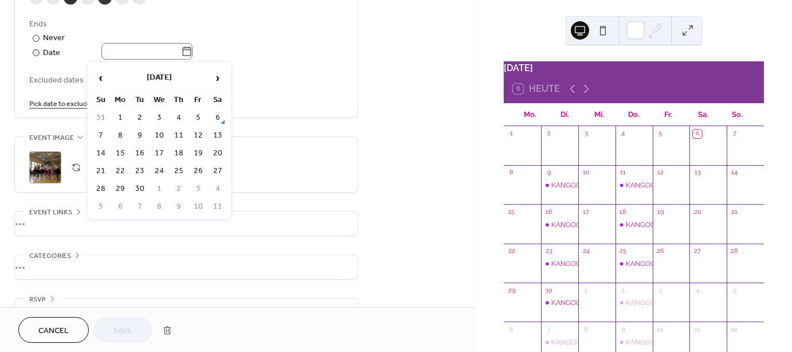 The height and width of the screenshot is (352, 792). What do you see at coordinates (120, 189) in the screenshot?
I see `td: 29` at bounding box center [120, 189].